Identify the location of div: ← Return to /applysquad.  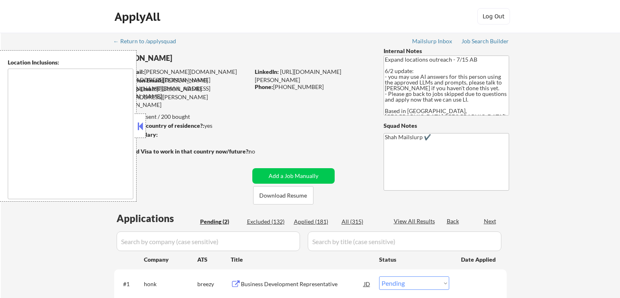
(148, 41).